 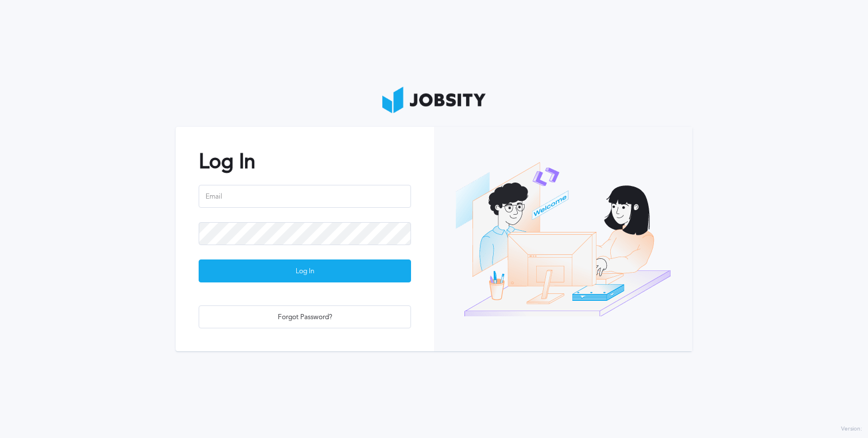 What do you see at coordinates (304, 162) in the screenshot?
I see `h2: Log In` at bounding box center [304, 162].